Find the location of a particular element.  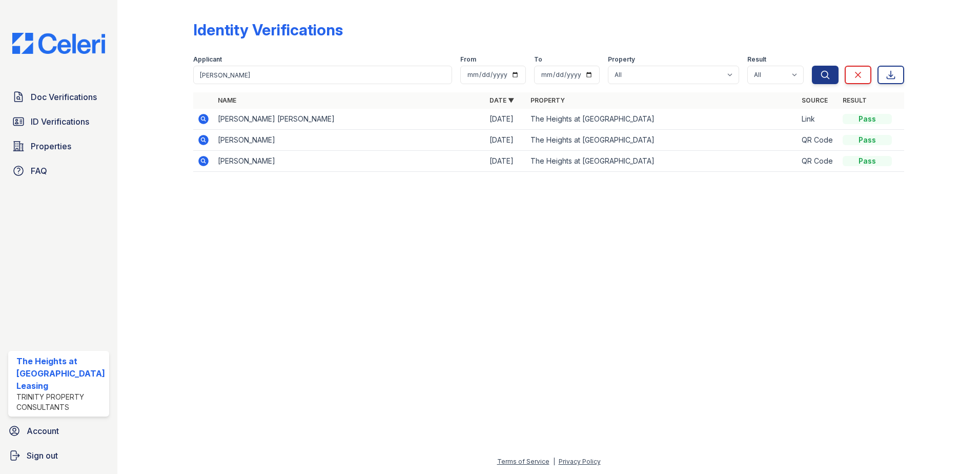

div: Trinity Property Consultants is located at coordinates (60, 402).